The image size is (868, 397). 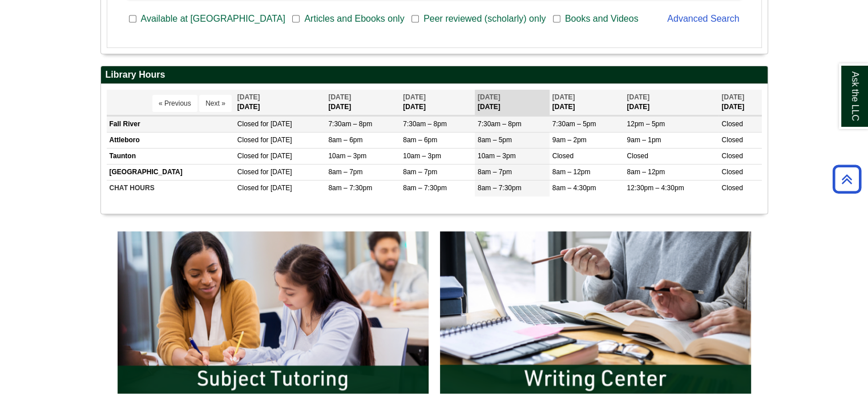 What do you see at coordinates (170, 140) in the screenshot?
I see `td: Attleboro` at bounding box center [170, 140].